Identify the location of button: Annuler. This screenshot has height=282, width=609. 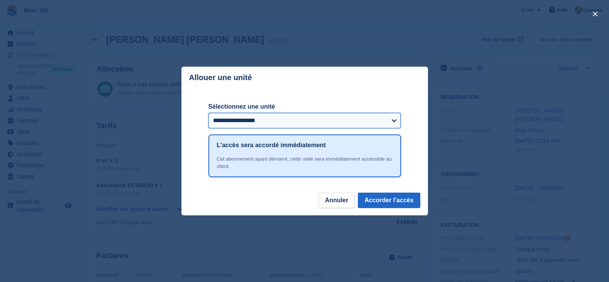
(337, 200).